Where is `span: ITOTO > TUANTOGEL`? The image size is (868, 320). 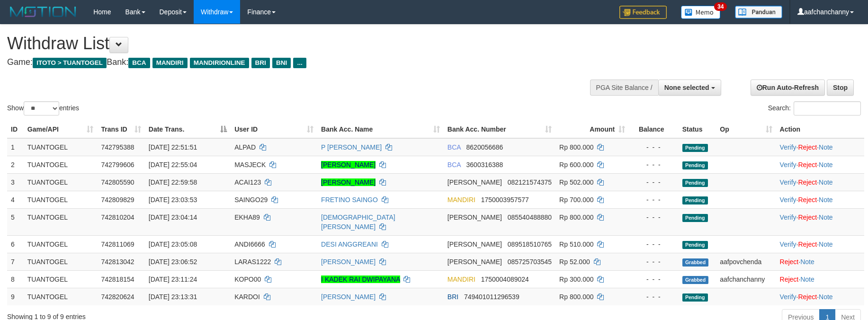 span: ITOTO > TUANTOGEL is located at coordinates (69, 63).